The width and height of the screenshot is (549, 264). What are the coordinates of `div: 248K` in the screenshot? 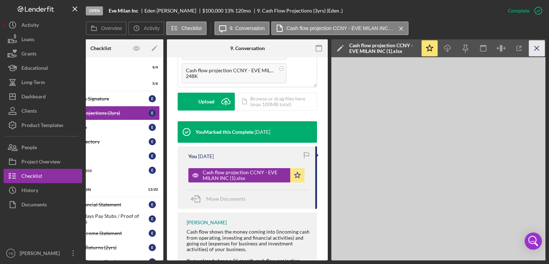 It's located at (231, 76).